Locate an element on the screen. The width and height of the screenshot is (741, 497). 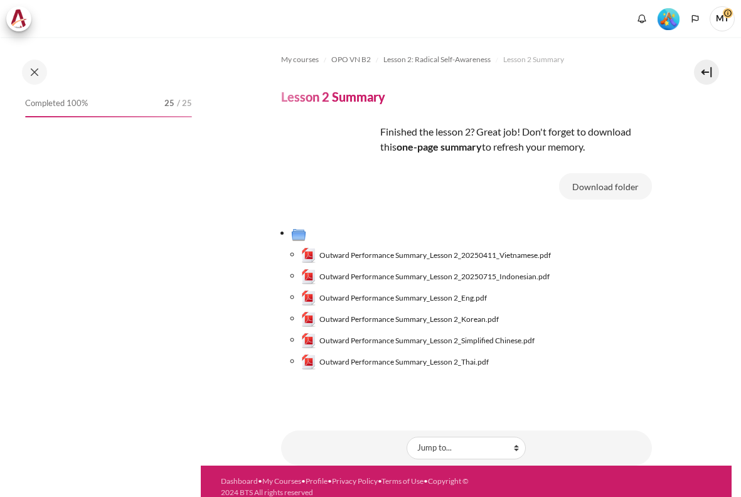
a: Lesson 2: Radical Self-Awareness is located at coordinates (437, 60).